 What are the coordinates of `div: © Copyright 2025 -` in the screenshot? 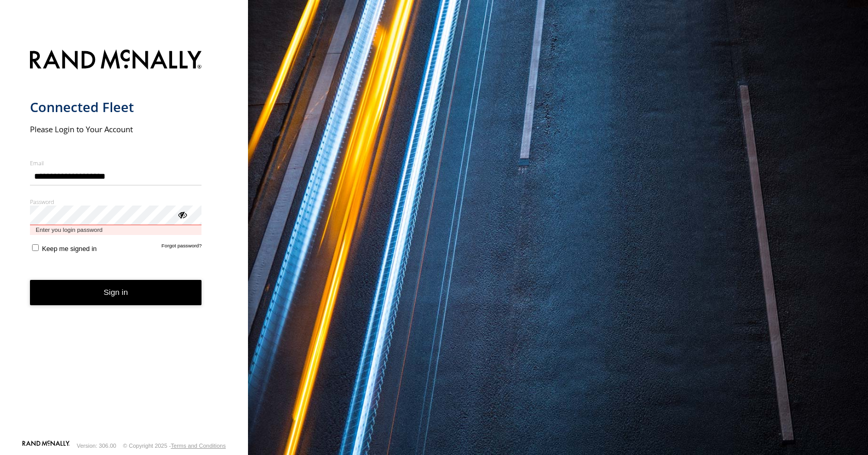 It's located at (174, 445).